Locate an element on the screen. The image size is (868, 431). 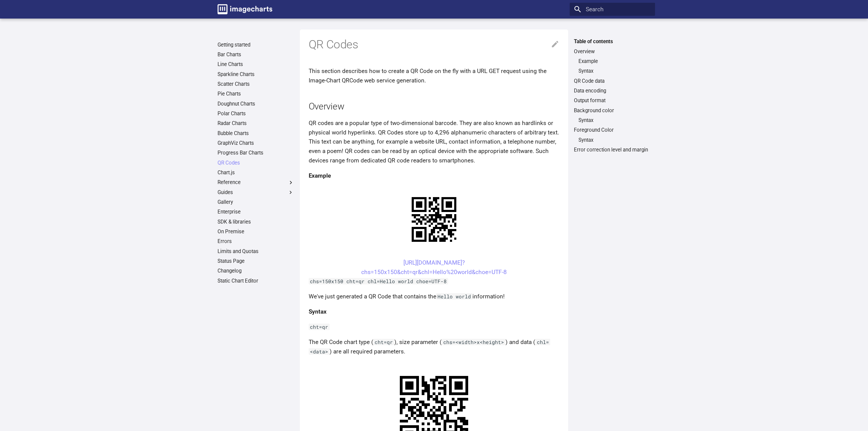
p: We've just generated a QR Code that contains the information! is located at coordinates (434, 296).